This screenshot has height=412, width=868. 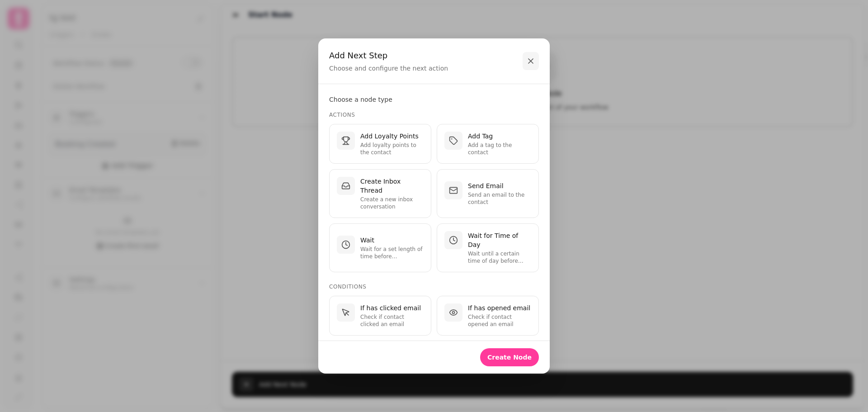 I want to click on img: logo_orange.svg, so click(x=18, y=18).